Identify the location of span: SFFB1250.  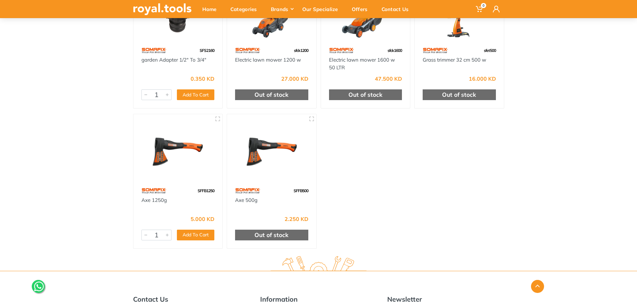
(206, 190).